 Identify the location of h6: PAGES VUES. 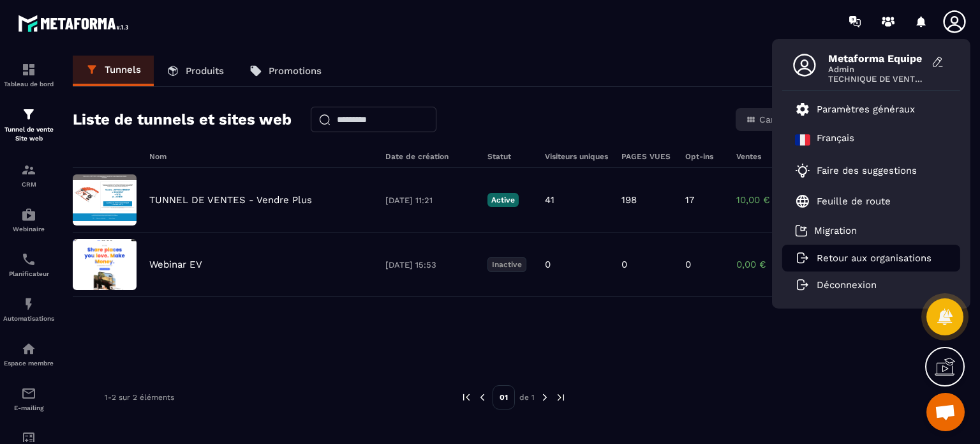
(647, 157).